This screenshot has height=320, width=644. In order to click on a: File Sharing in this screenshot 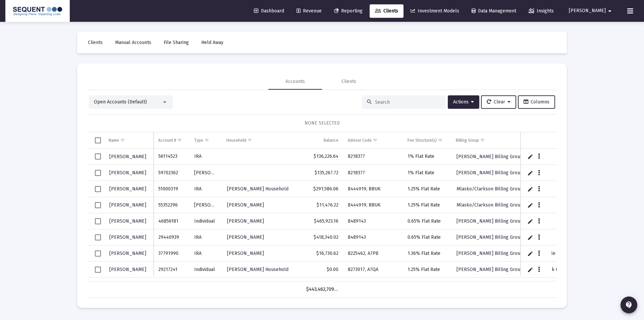, I will do `click(176, 42)`.